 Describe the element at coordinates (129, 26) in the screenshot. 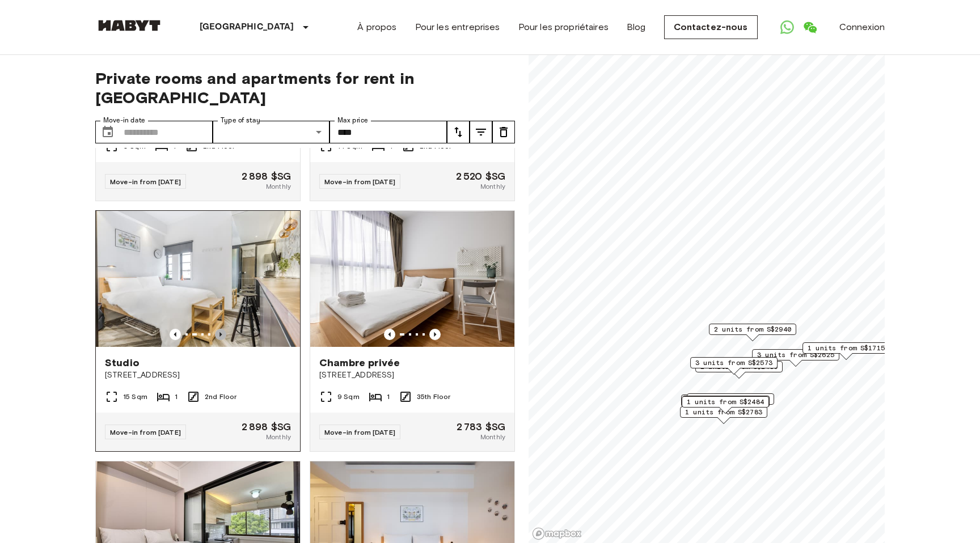

I see `img: Habyt` at that location.